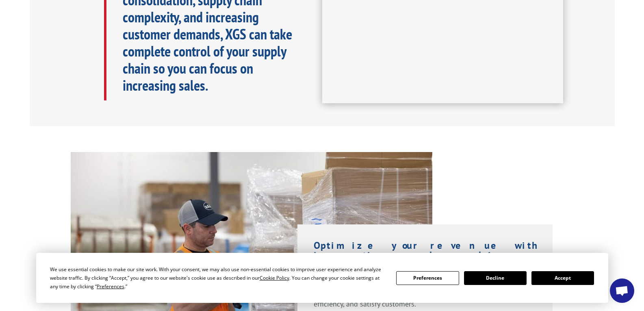  Describe the element at coordinates (496, 278) in the screenshot. I see `button: Decline` at that location.